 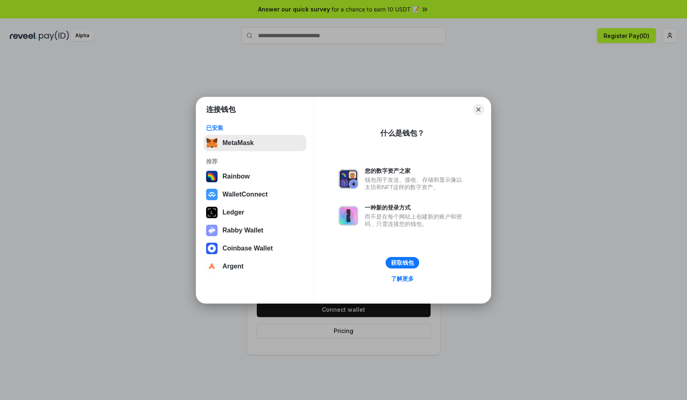 I want to click on button: Ledger, so click(x=255, y=213).